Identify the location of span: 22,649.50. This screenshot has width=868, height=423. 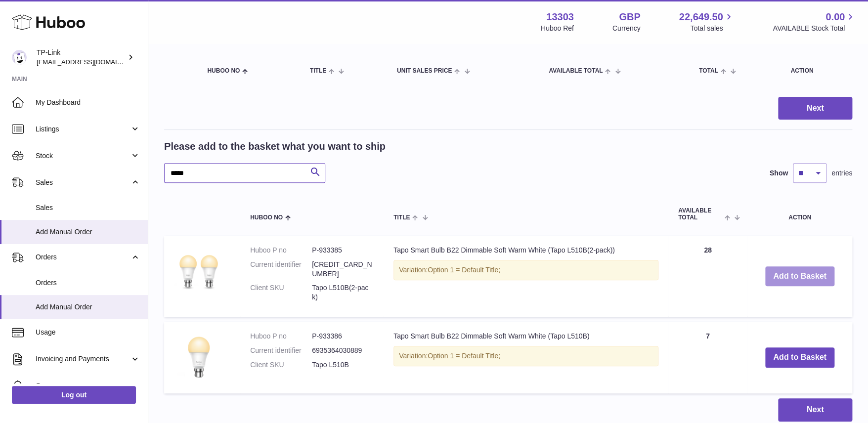
(700, 17).